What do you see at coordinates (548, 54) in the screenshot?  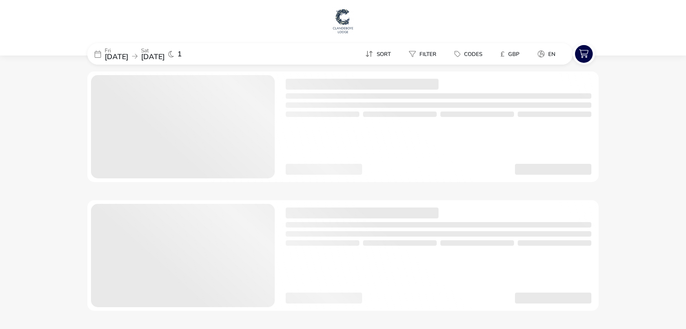 I see `naf-pibe-menu-bar-item: en` at bounding box center [548, 54].